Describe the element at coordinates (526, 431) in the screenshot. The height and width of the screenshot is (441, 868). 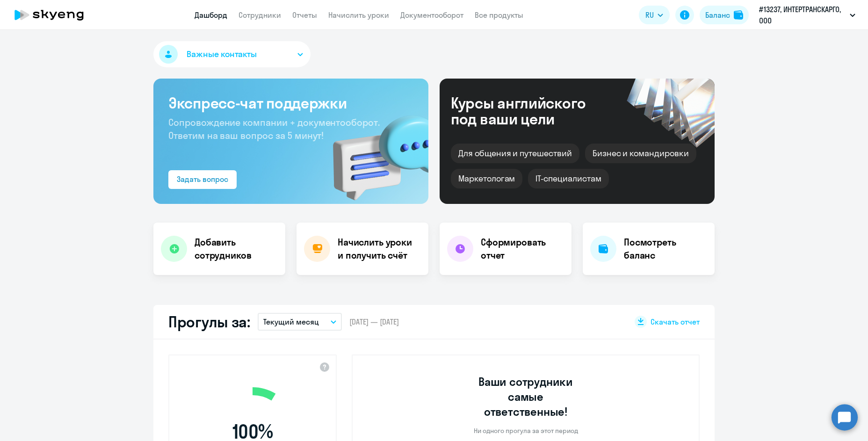
I see `p: Ни одного прогула за этот период` at that location.